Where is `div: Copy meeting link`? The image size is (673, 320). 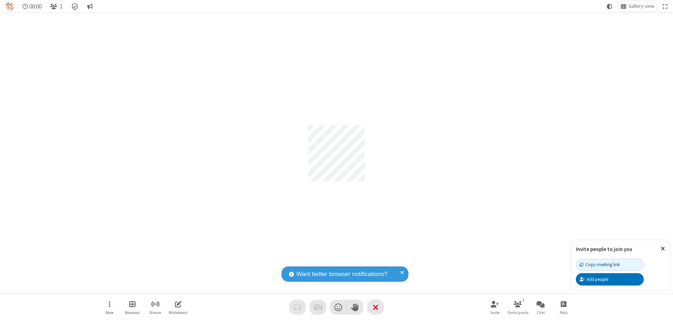 div: Copy meeting link is located at coordinates (600, 265).